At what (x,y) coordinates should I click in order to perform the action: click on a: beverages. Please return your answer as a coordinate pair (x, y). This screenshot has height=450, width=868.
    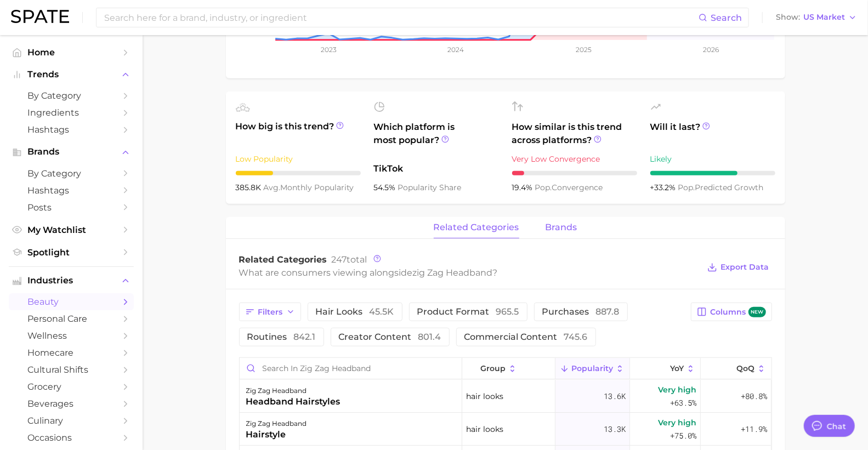
    Looking at the image, I should click on (71, 404).